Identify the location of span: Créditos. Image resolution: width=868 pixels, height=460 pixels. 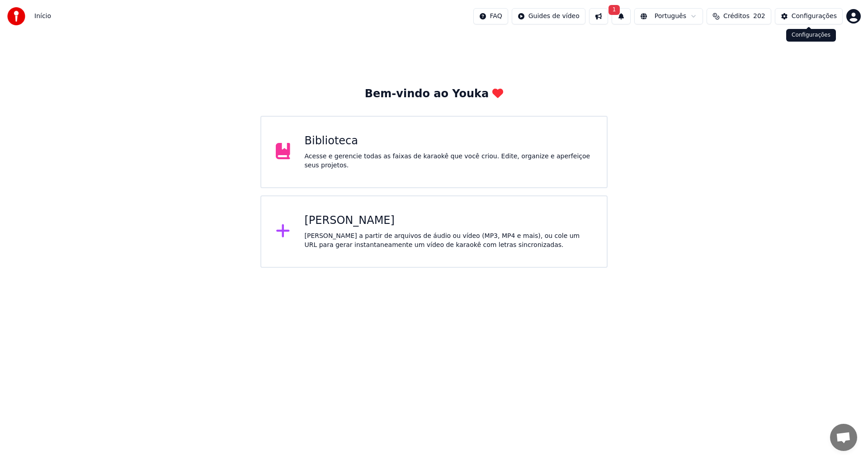
(736, 17).